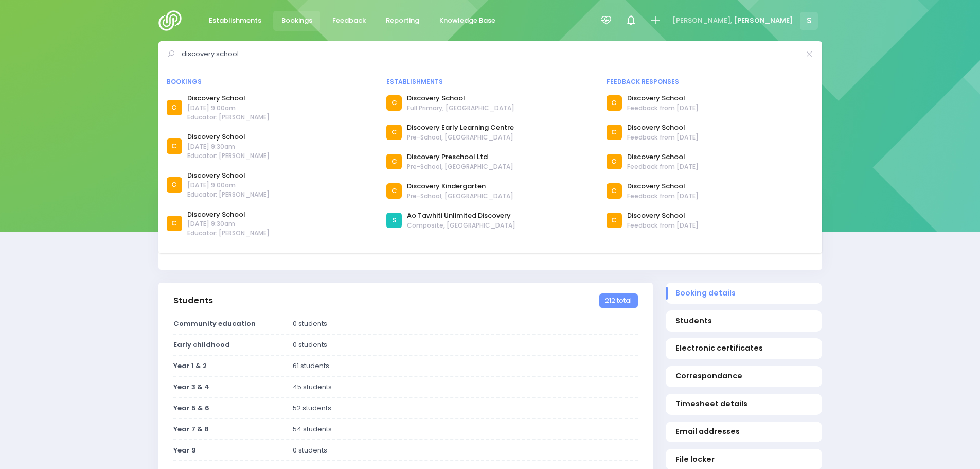  What do you see at coordinates (173, 21) in the screenshot?
I see `img: Logo` at bounding box center [173, 21].